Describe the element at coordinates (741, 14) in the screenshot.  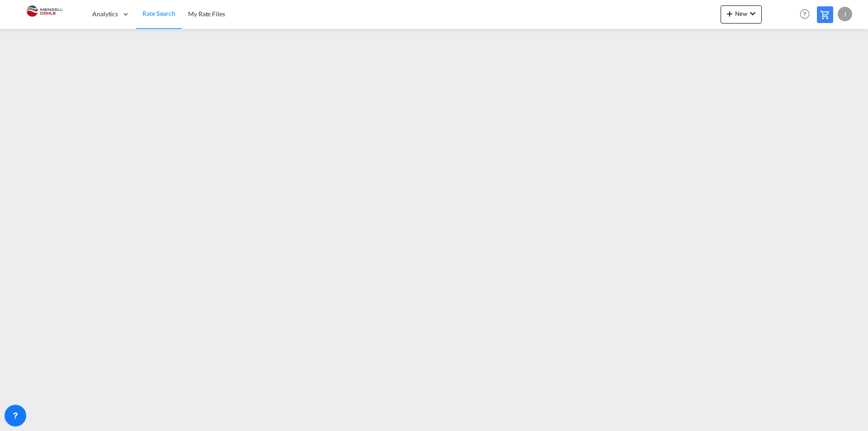
I see `span: New` at that location.